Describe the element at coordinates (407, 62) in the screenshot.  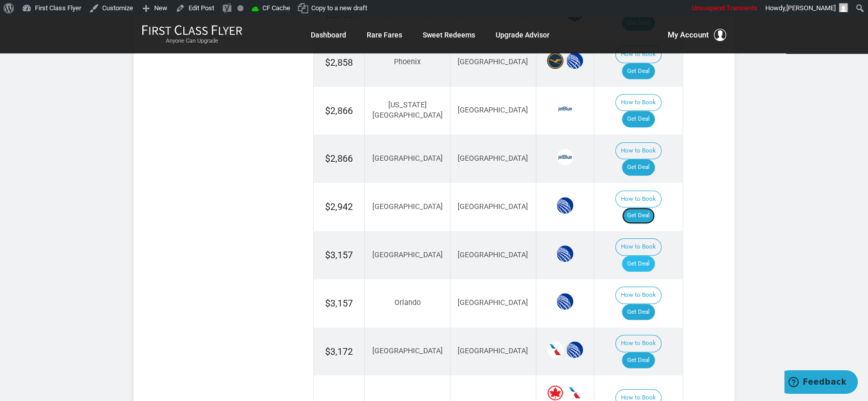
I see `span: Phoenix` at that location.